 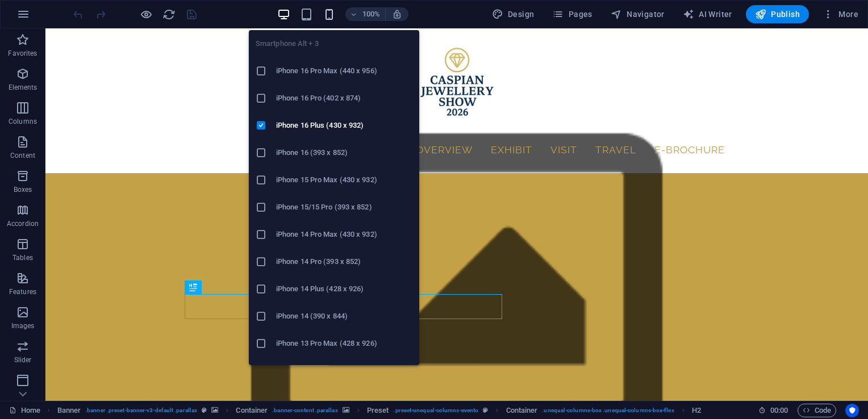 I want to click on p: Images, so click(x=22, y=325).